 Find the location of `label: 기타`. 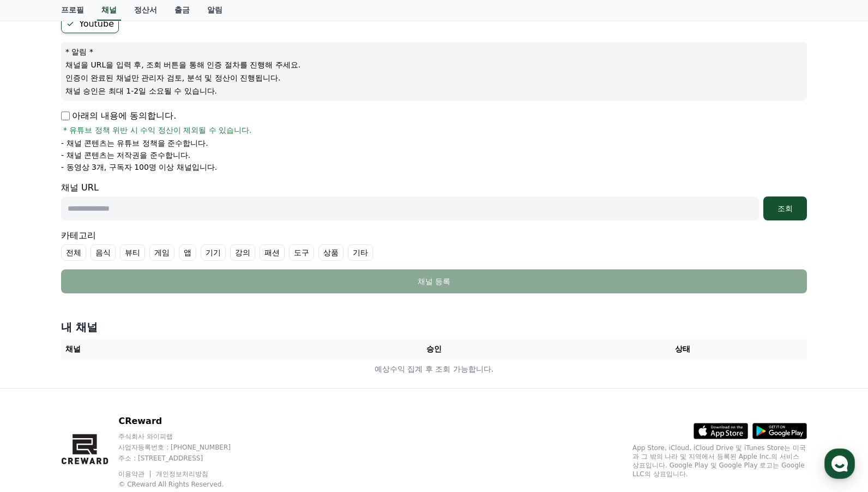

label: 기타 is located at coordinates (360, 253).